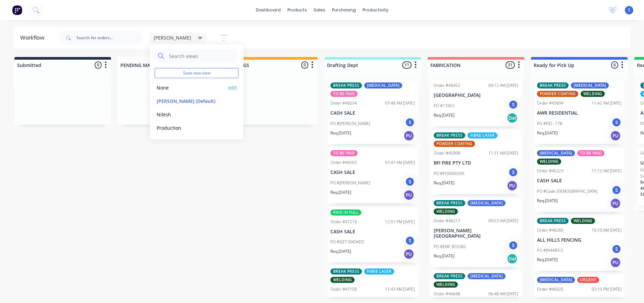 The height and width of the screenshot is (303, 644). Describe the element at coordinates (512, 259) in the screenshot. I see `div: Del` at that location.